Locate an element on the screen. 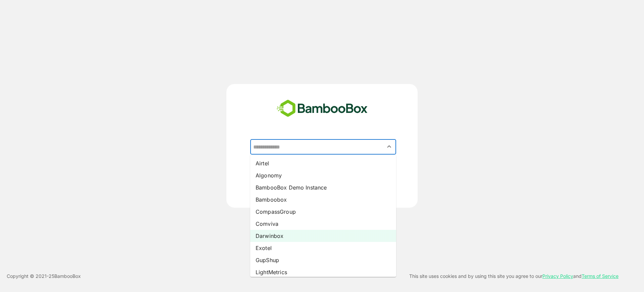  li: BambooBox Demo Instance is located at coordinates (323, 188).